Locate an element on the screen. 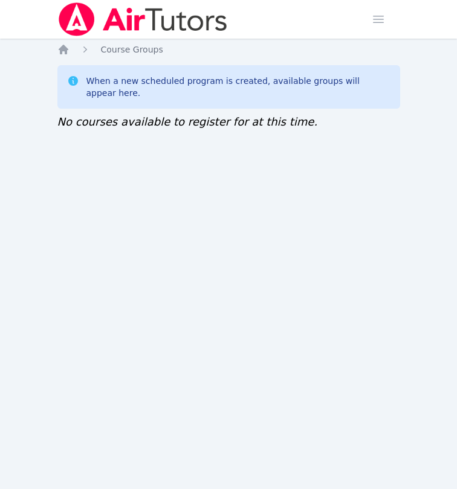  img: Air Tutors is located at coordinates (143, 19).